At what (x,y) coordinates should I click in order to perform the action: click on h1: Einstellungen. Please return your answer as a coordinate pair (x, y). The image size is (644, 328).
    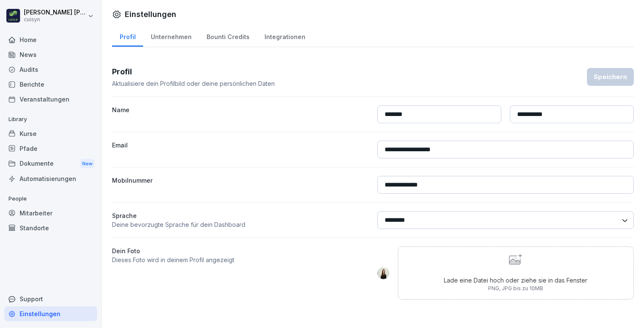
    Looking at the image, I should click on (150, 14).